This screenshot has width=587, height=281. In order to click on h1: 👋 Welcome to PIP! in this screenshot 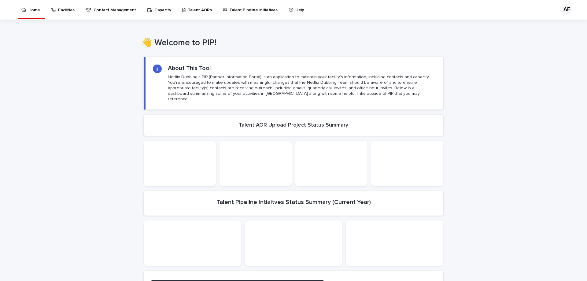, I will do `click(292, 43)`.